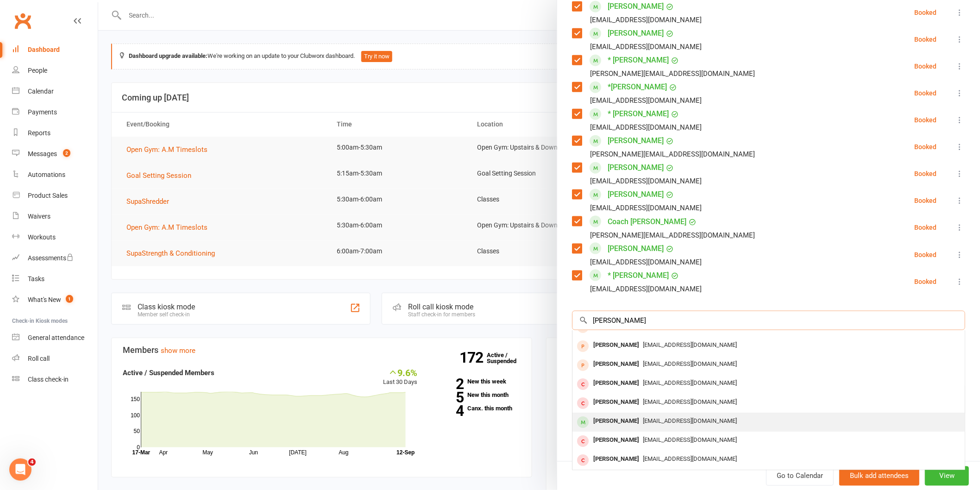  Describe the element at coordinates (44, 300) in the screenshot. I see `div: What's New` at that location.